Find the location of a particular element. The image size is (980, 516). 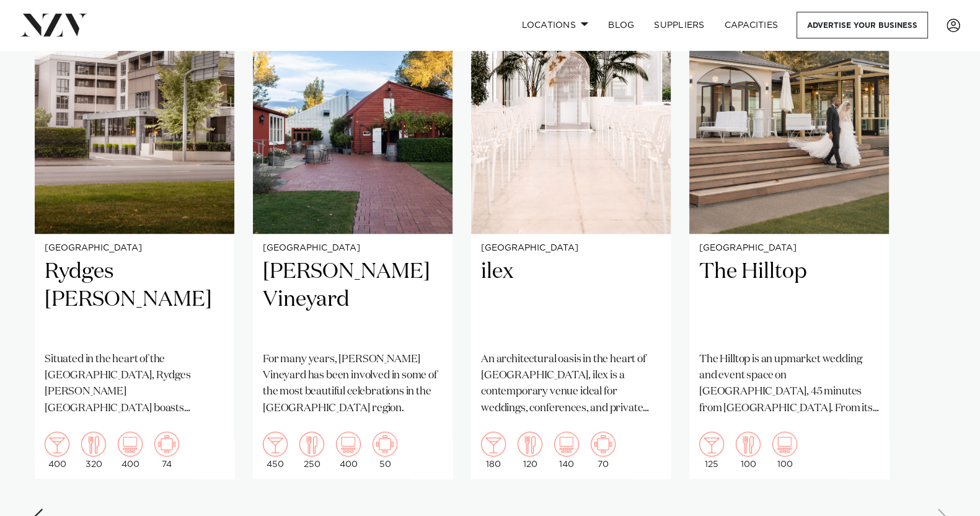

a: Capacities is located at coordinates (751, 25).